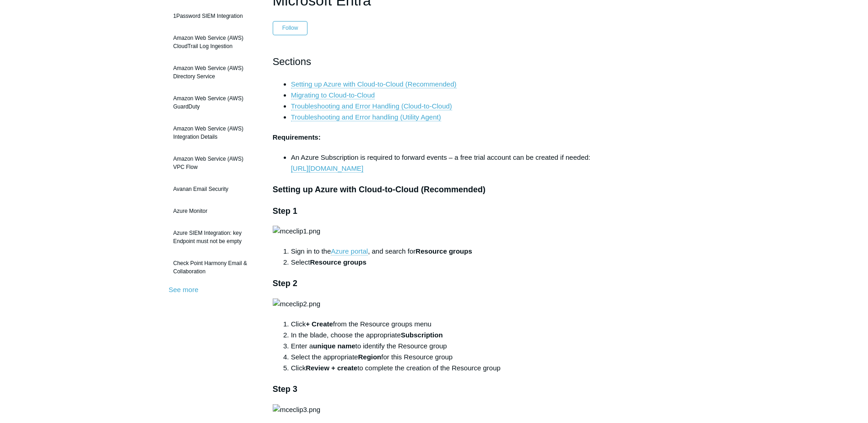 Image resolution: width=868 pixels, height=423 pixels. What do you see at coordinates (290, 28) in the screenshot?
I see `button: Follow Article` at bounding box center [290, 28].